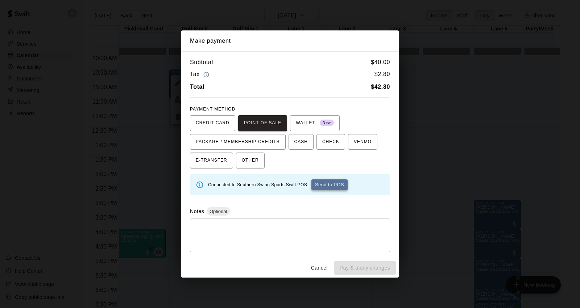 The image size is (580, 308). What do you see at coordinates (320, 268) in the screenshot?
I see `button: Cancel` at bounding box center [320, 268].